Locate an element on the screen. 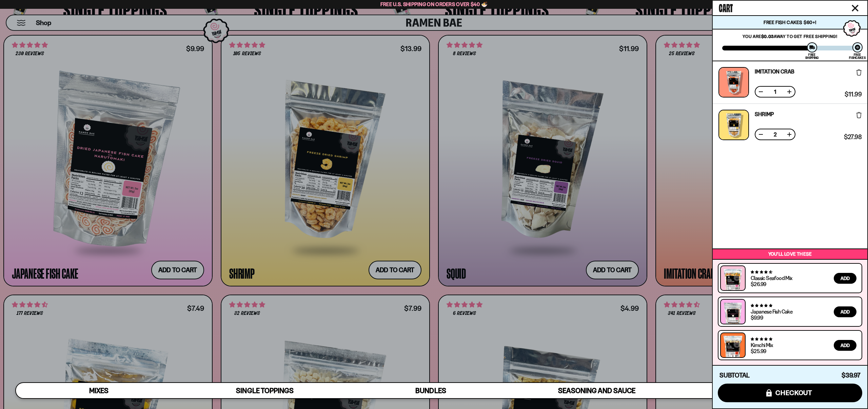 This screenshot has height=409, width=868. a: Single Toppings is located at coordinates (264, 391).